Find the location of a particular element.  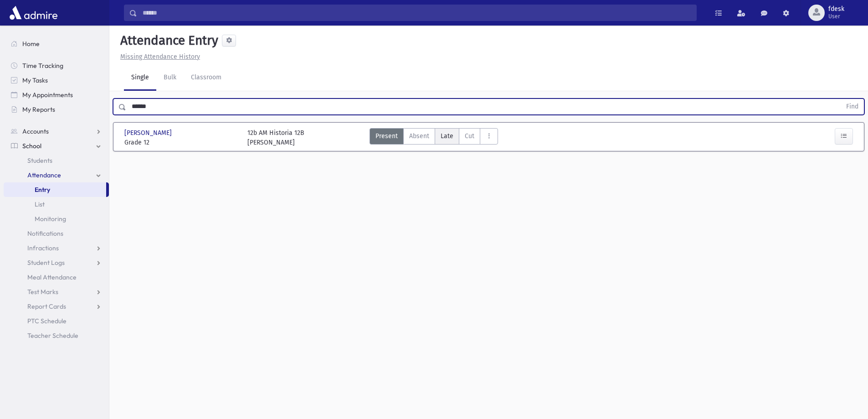

span: User is located at coordinates (836, 16).